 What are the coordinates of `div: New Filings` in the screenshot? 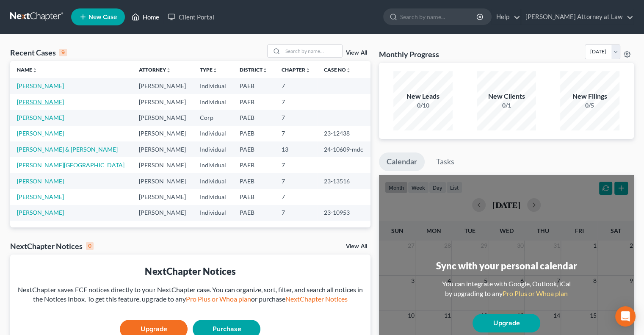 It's located at (590, 96).